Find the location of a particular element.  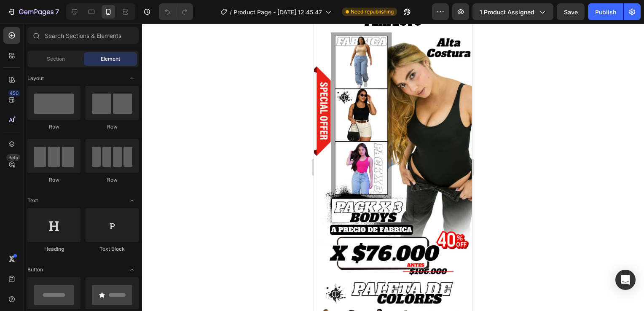

div: 450 is located at coordinates (14, 93).